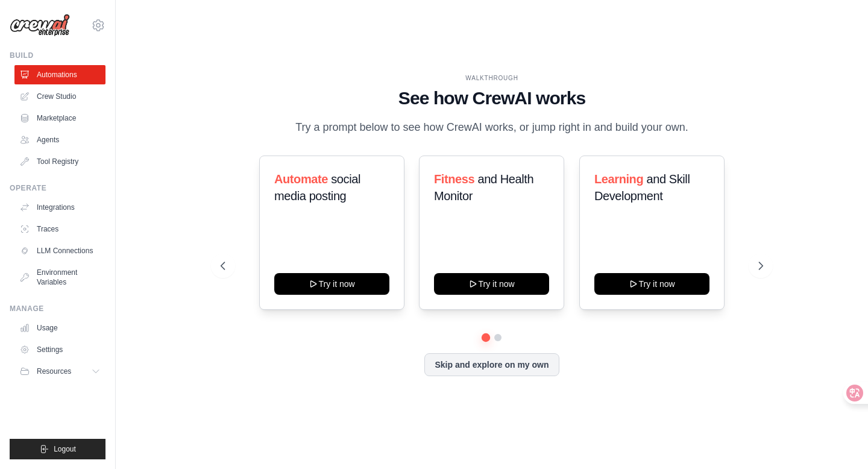  I want to click on div: Build, so click(57, 56).